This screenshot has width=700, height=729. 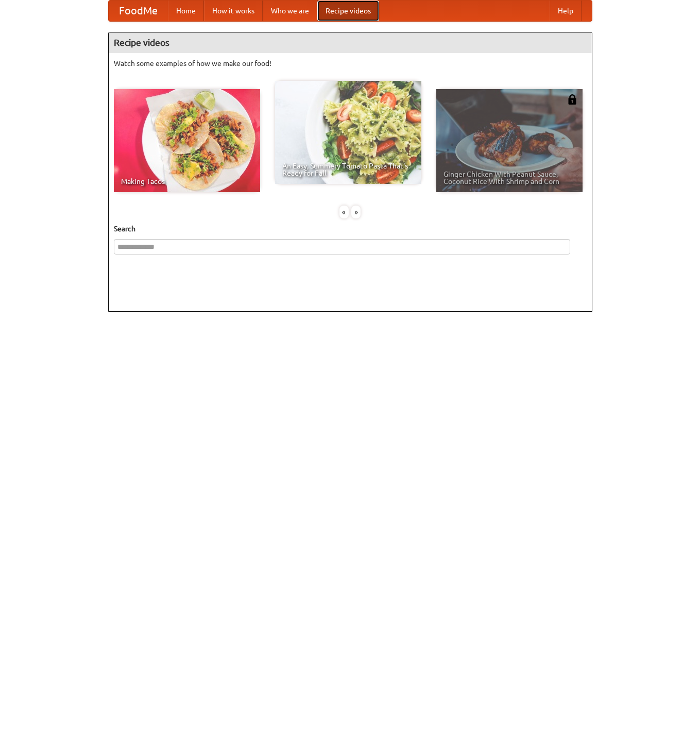 What do you see at coordinates (187, 181) in the screenshot?
I see `span: Making Tacos` at bounding box center [187, 181].